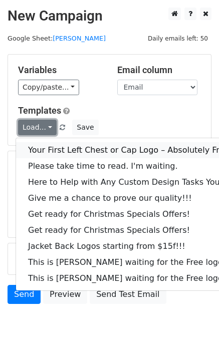  What do you see at coordinates (24, 295) in the screenshot?
I see `a: Send` at bounding box center [24, 295].